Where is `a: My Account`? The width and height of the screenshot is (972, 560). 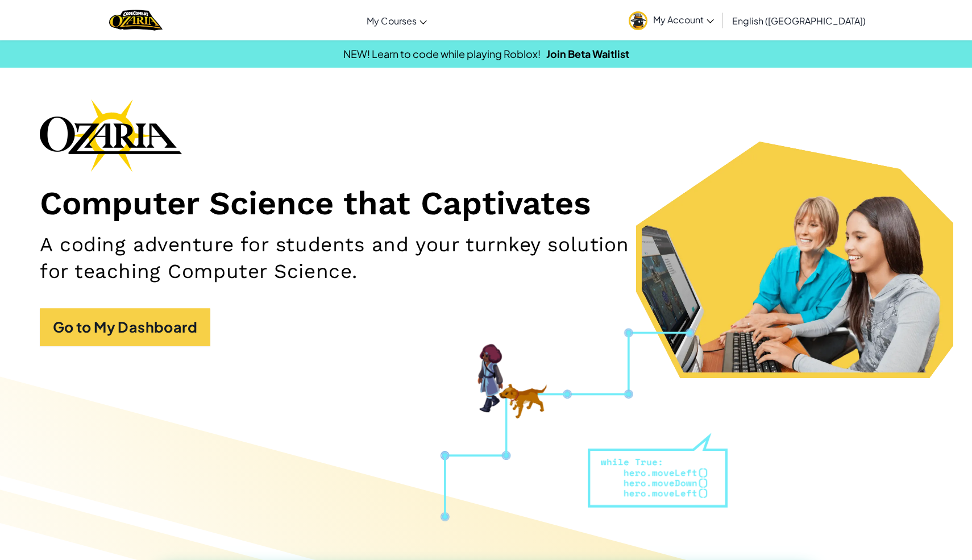 a: My Account is located at coordinates (671, 20).